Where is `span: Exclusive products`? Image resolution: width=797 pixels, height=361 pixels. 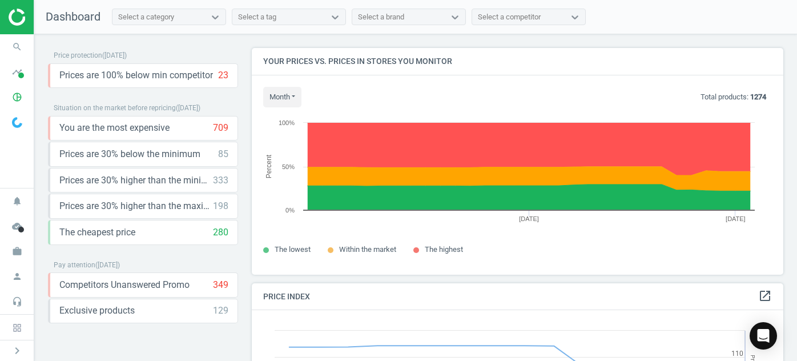
span: Exclusive products is located at coordinates (97, 311).